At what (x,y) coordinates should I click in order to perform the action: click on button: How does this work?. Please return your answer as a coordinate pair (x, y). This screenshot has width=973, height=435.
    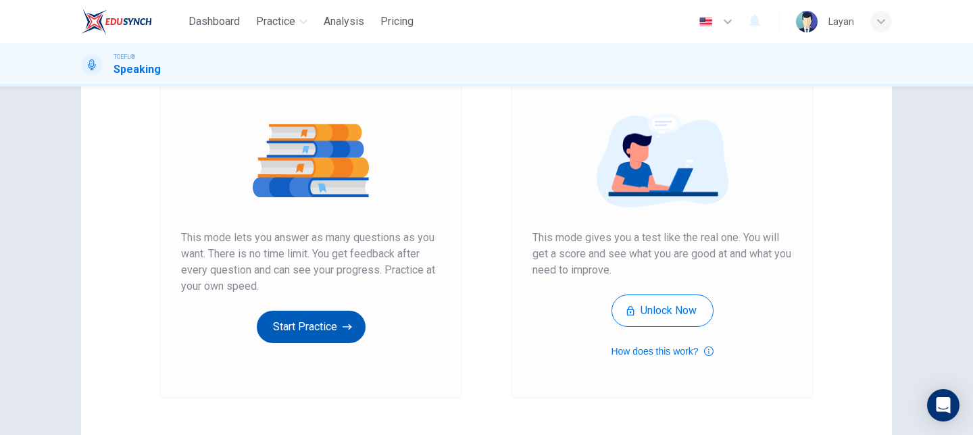
    Looking at the image, I should click on (662, 351).